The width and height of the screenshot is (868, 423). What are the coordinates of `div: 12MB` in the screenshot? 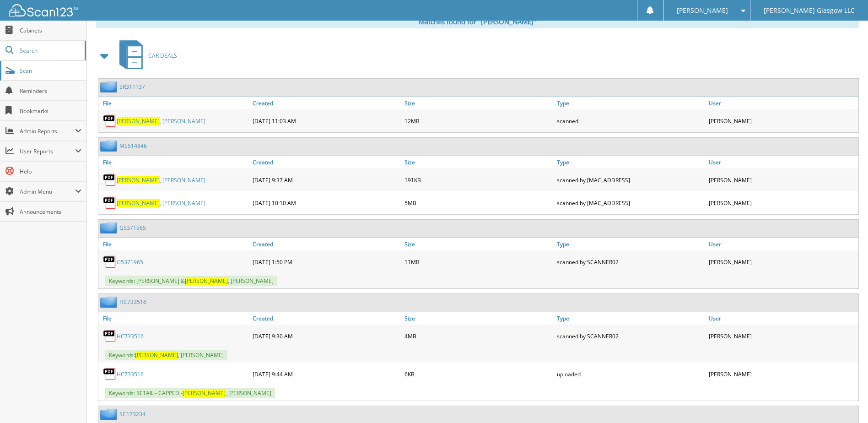 It's located at (478, 121).